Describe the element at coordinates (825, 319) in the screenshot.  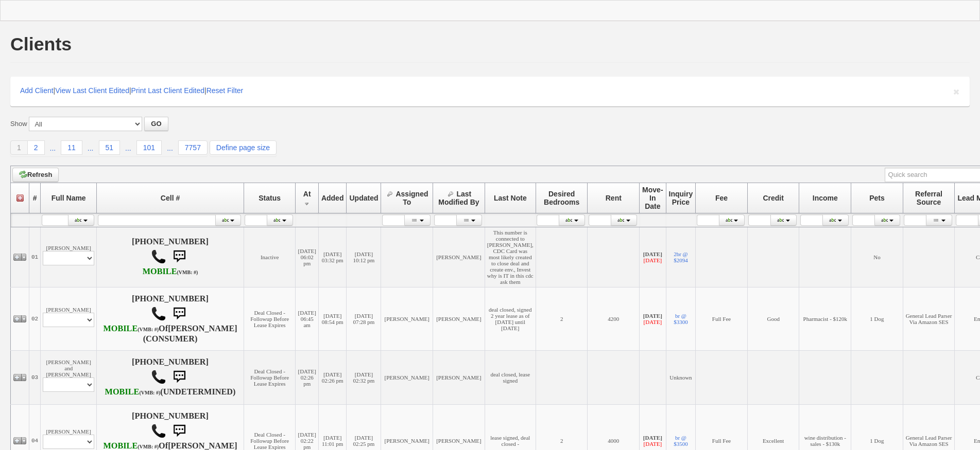
I see `td: Pharmacist - $120k` at that location.